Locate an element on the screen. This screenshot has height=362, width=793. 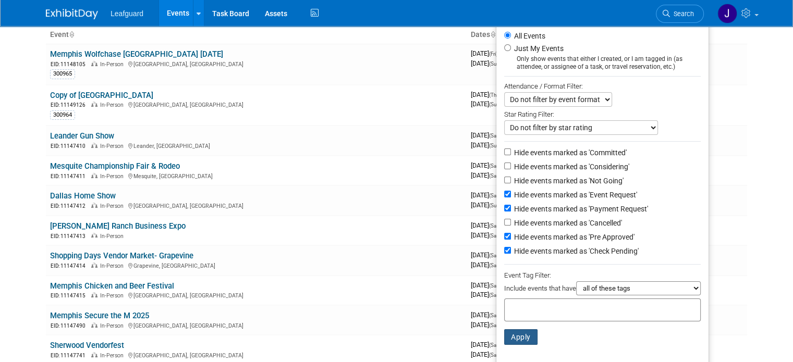
span: EID: 11147410 is located at coordinates (70, 146).